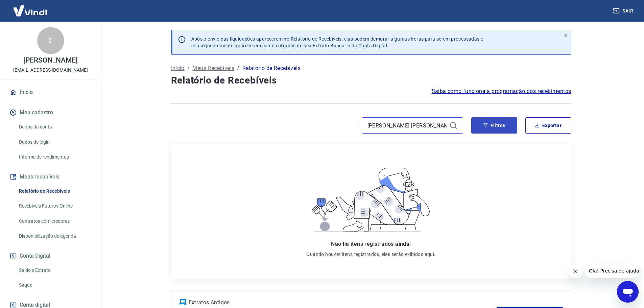 This screenshot has width=644, height=308. I want to click on a: Relatório de Recebíveis, so click(54, 191).